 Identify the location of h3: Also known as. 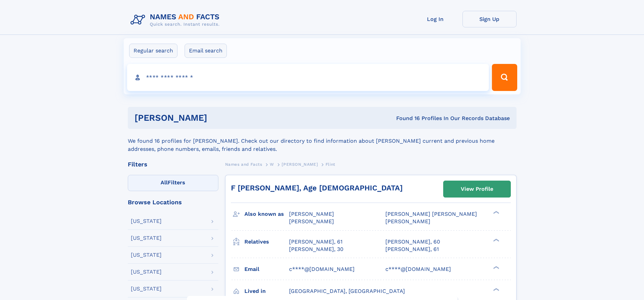
(267, 214).